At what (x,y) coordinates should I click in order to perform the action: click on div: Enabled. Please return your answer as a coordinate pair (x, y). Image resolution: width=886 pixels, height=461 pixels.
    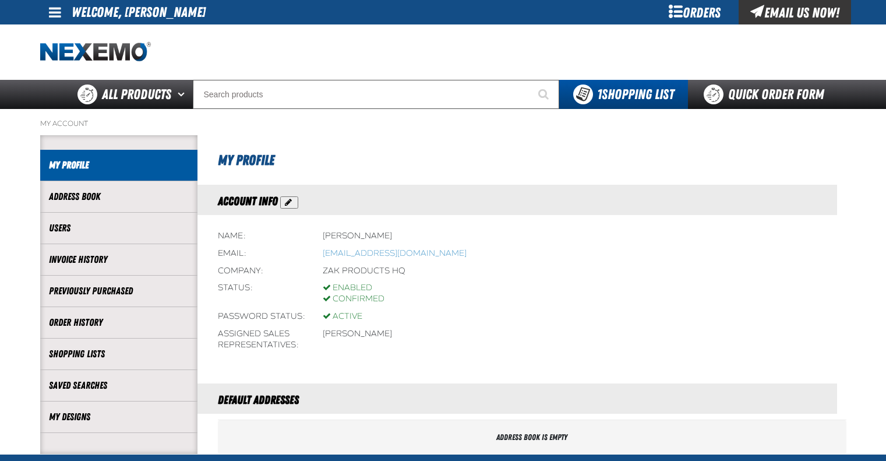
    Looking at the image, I should click on (353, 288).